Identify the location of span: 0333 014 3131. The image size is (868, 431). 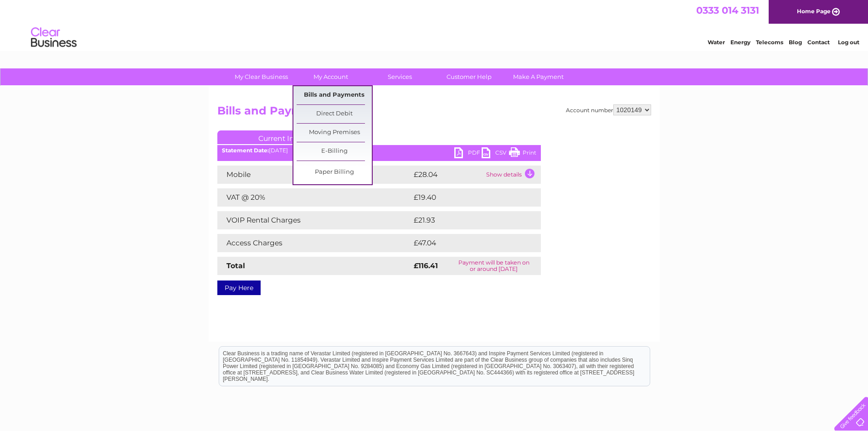
(728, 10).